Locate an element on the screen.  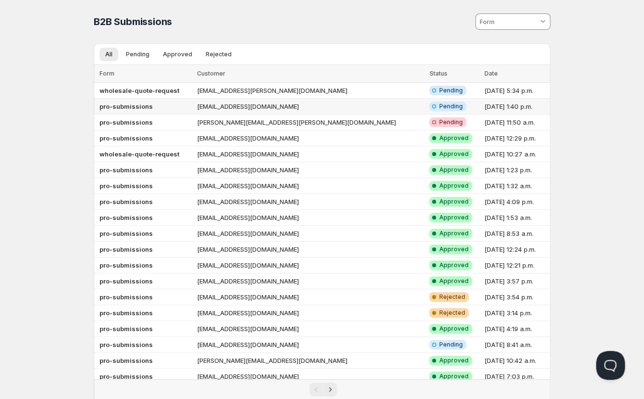
nav: Pagination is located at coordinates (322, 388).